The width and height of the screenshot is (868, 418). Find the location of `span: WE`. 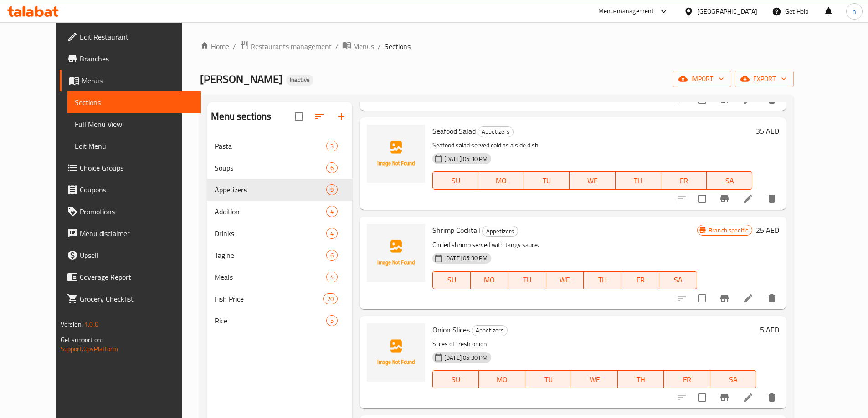

span: WE is located at coordinates (594, 380).